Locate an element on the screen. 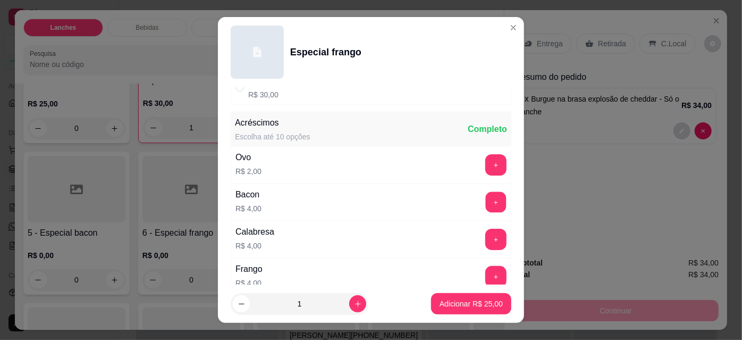  button: Adicionar R$ 25,00 is located at coordinates (471, 303).